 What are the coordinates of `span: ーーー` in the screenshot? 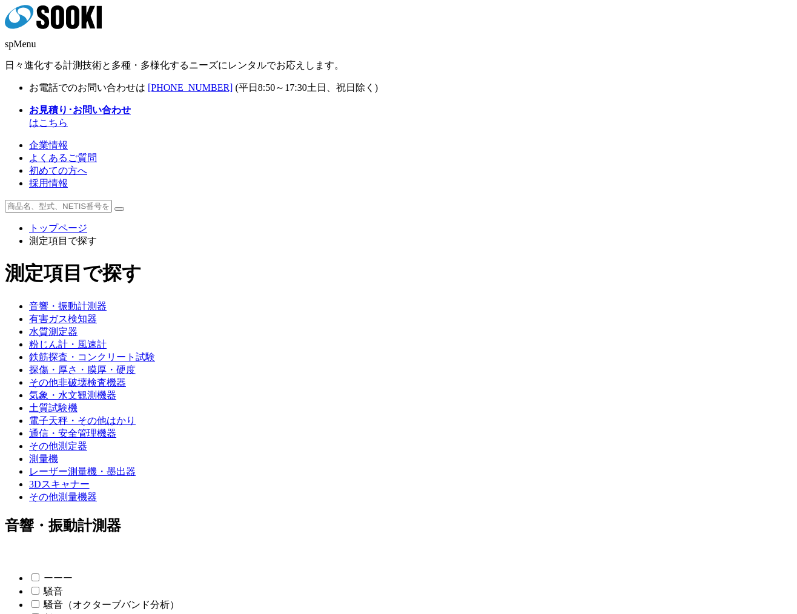 It's located at (58, 578).